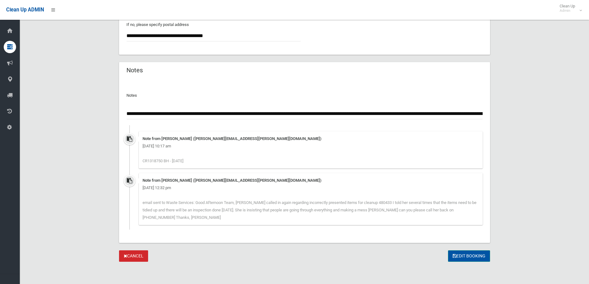  Describe the element at coordinates (134, 256) in the screenshot. I see `a: Cancel` at that location.